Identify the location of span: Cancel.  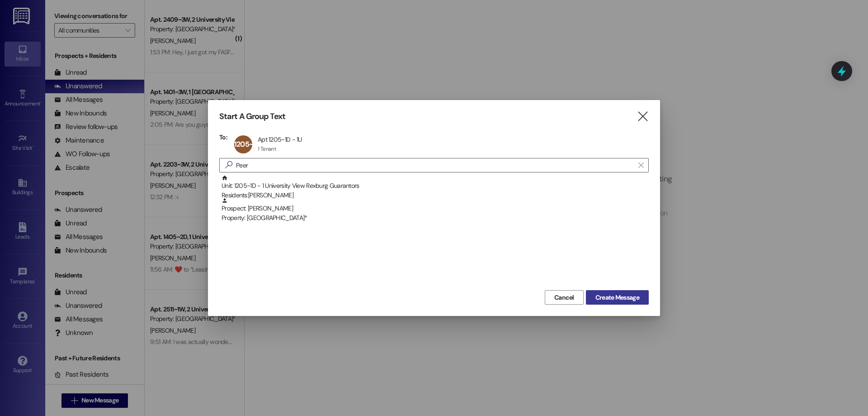
(565, 297).